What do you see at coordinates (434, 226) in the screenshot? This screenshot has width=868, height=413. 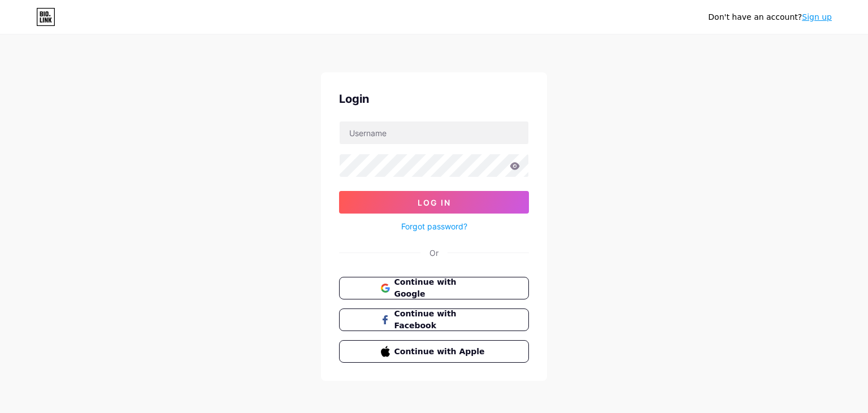 I see `a: Forgot password?` at bounding box center [434, 226].